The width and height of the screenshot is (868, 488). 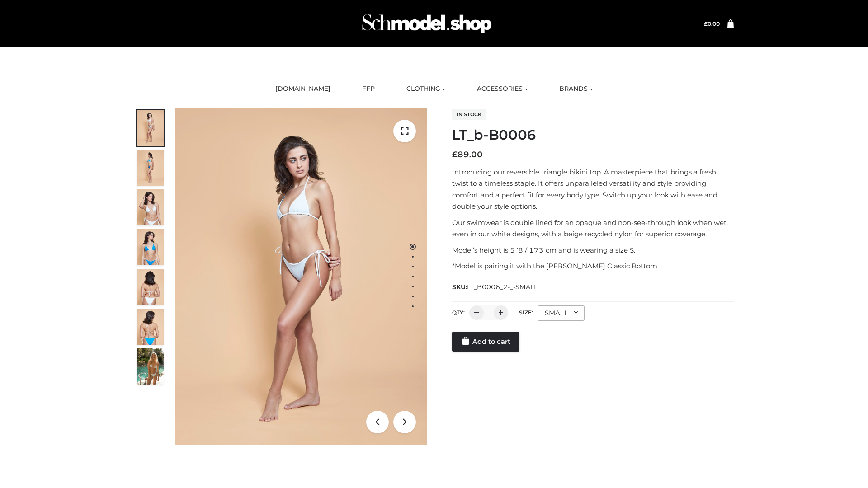 I want to click on img: ArielClassicBikiniTop_CloudNine_AzureSky_OW114ECO_1, so click(x=301, y=277).